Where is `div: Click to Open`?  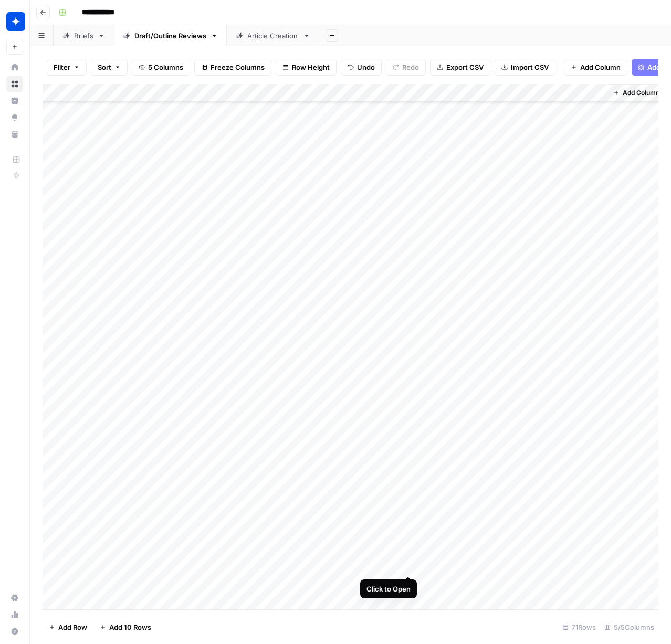
div: Click to Open is located at coordinates (388, 589).